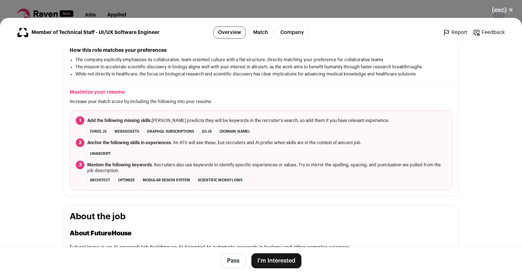 Image resolution: width=522 pixels, height=274 pixels. I want to click on span: Add the following missing skills., so click(120, 121).